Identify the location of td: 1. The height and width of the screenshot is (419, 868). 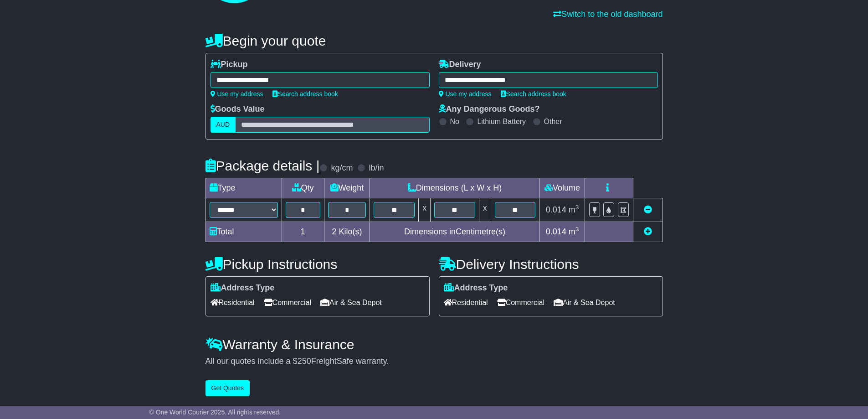
(303, 232).